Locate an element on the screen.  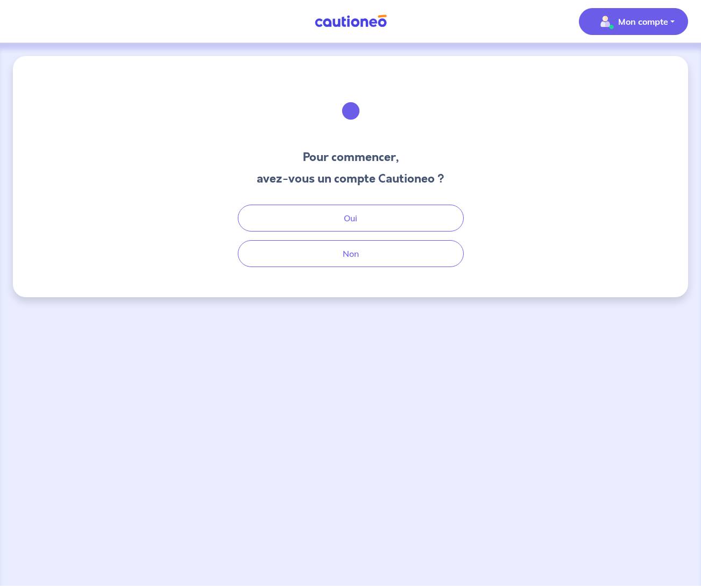
button: Non is located at coordinates (350, 254).